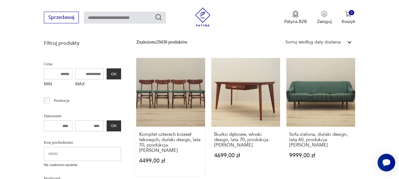  I want to click on p: Promocja, so click(62, 101).